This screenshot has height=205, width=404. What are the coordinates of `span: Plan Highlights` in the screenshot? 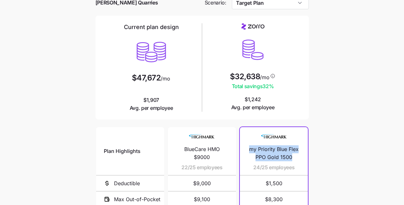 It's located at (122, 151).